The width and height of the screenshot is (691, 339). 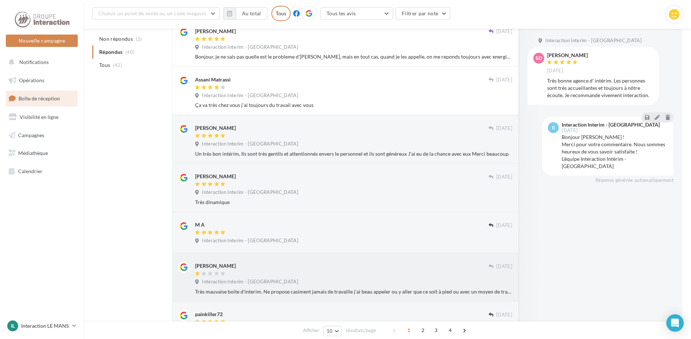 I want to click on span: Tous, so click(x=105, y=65).